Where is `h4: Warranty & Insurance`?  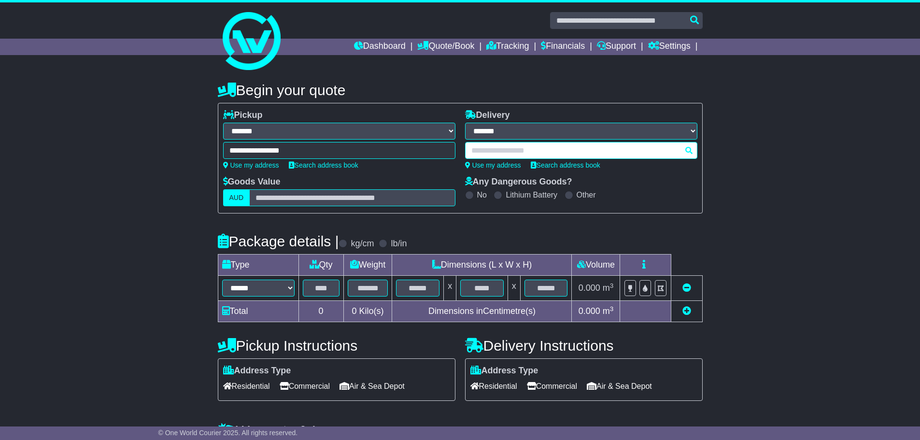
h4: Warranty & Insurance is located at coordinates (460, 431).